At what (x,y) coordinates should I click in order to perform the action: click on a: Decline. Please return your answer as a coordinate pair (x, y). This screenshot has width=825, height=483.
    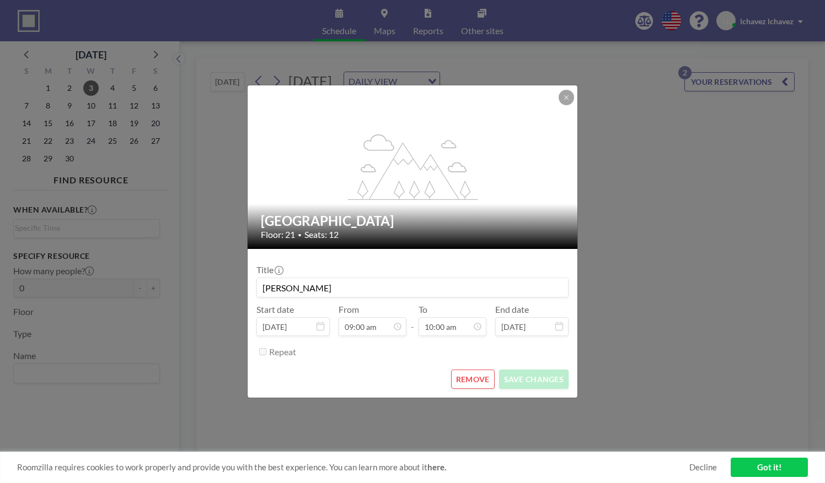
    Looking at the image, I should click on (703, 467).